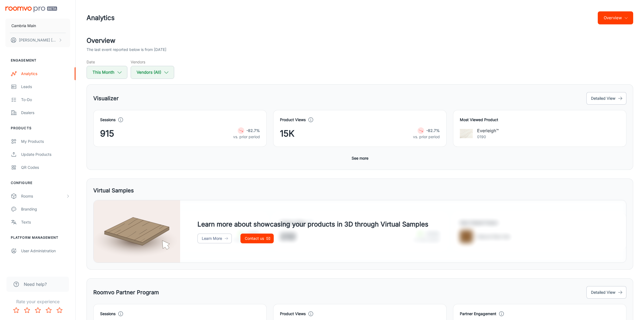 The height and width of the screenshot is (320, 644). I want to click on h2: Overview, so click(360, 40).